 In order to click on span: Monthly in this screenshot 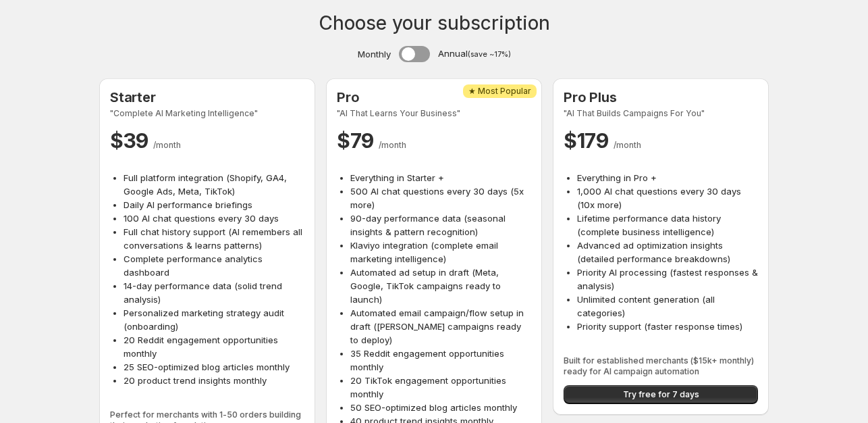, I will do `click(374, 54)`.